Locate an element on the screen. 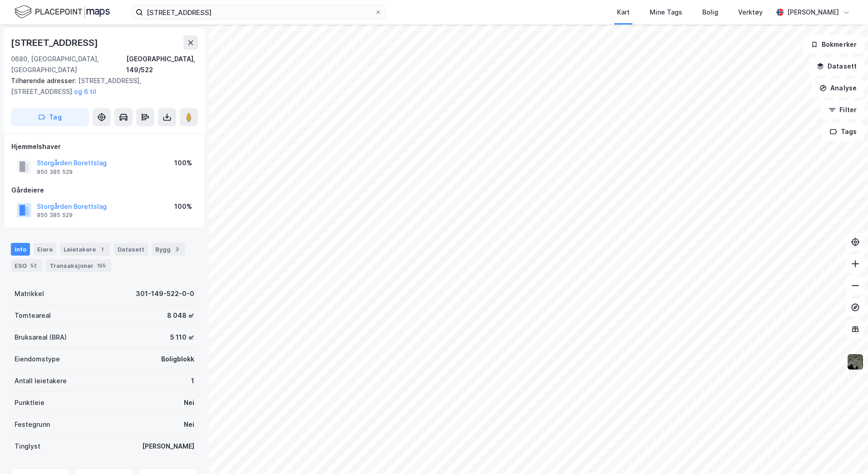 This screenshot has width=868, height=474. button: Tags is located at coordinates (843, 132).